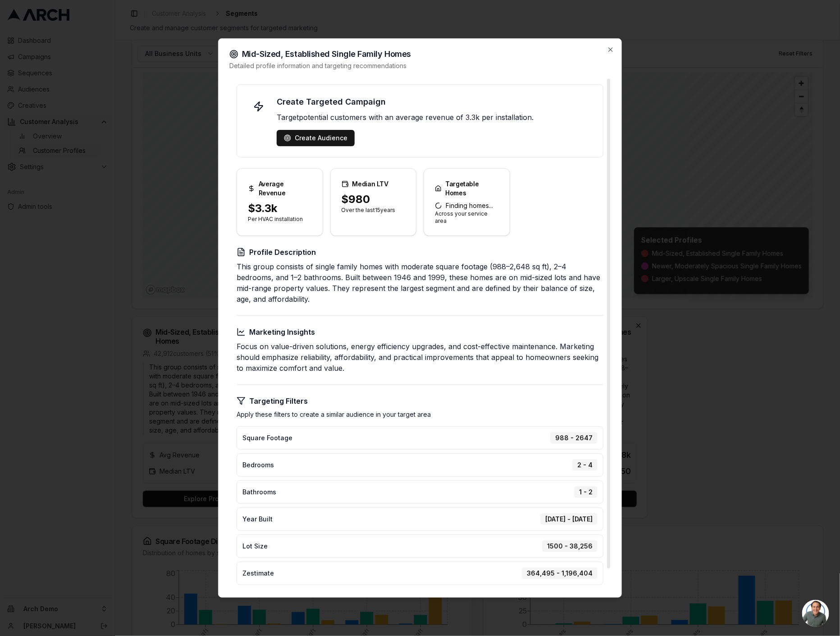 The width and height of the screenshot is (840, 636). What do you see at coordinates (420, 54) in the screenshot?
I see `h2: Mid-Sized, Established Single Family Homes` at bounding box center [420, 54].